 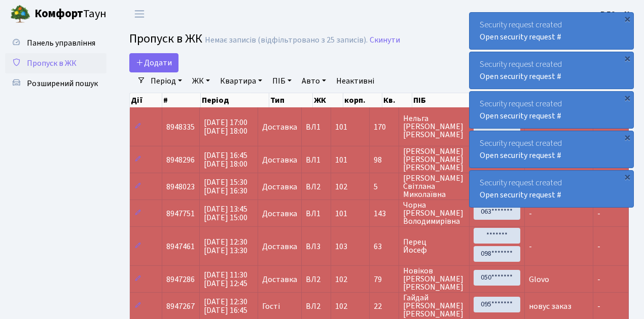 I want to click on span: 8948296, so click(x=180, y=160).